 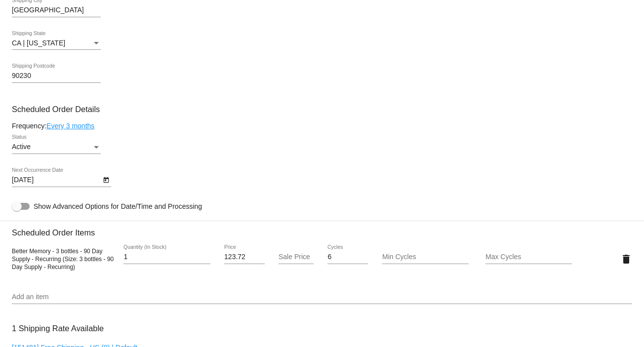 What do you see at coordinates (322, 229) in the screenshot?
I see `h3: Scheduled Order Items` at bounding box center [322, 229].